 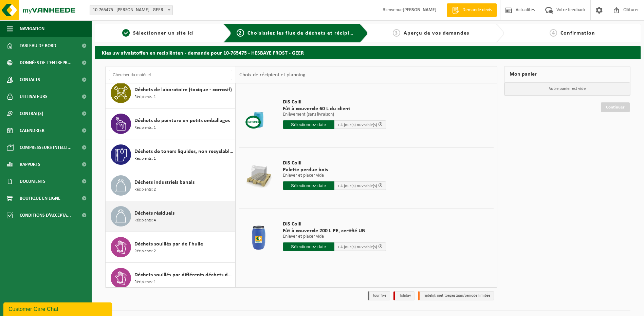 I want to click on span: Choisissiez les flux de déchets et récipients, so click(x=304, y=33).